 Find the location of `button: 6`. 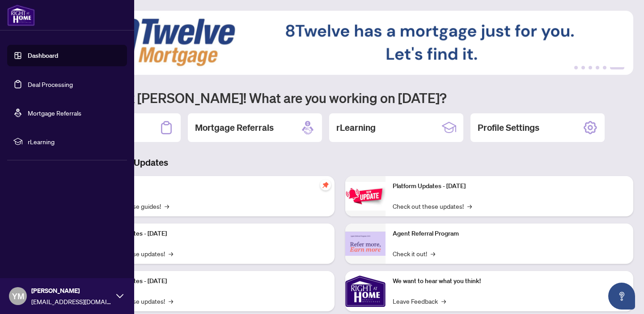

button: 6 is located at coordinates (617, 68).